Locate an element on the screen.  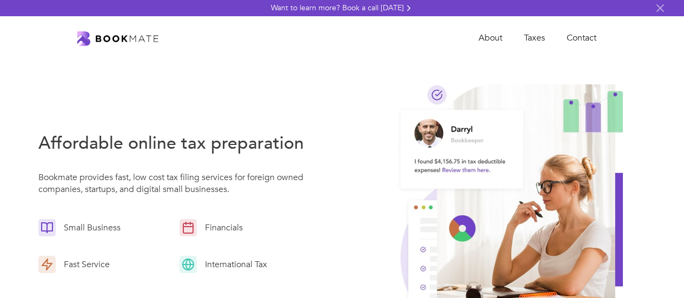
div: International Tax is located at coordinates (233, 264).